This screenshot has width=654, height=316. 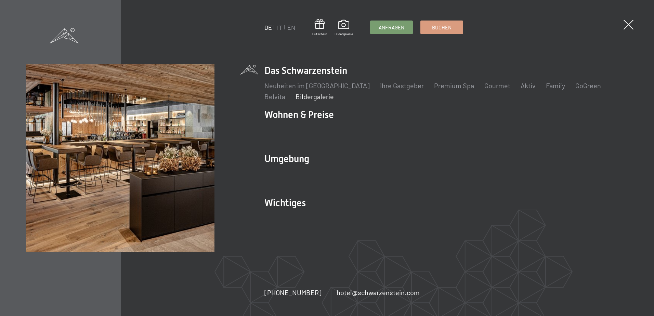 I want to click on a: Family, so click(x=555, y=85).